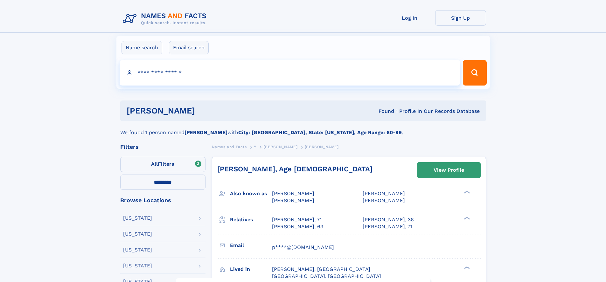  Describe the element at coordinates (189, 48) in the screenshot. I see `label: Email search` at that location.